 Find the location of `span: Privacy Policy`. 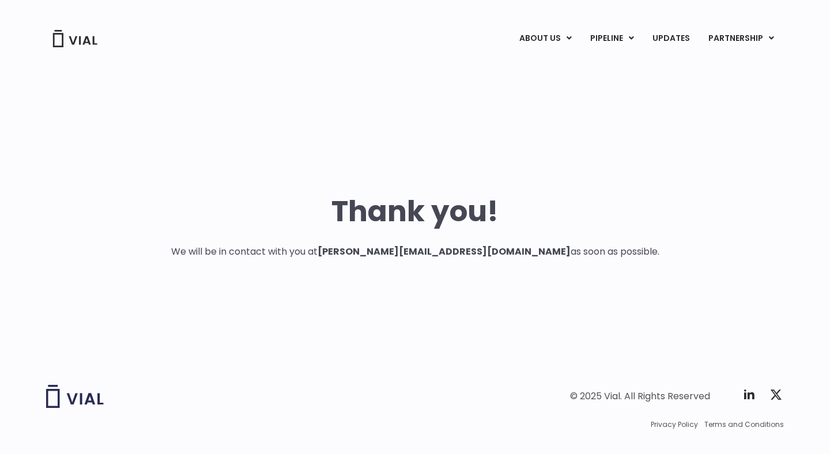

span: Privacy Policy is located at coordinates (675, 425).